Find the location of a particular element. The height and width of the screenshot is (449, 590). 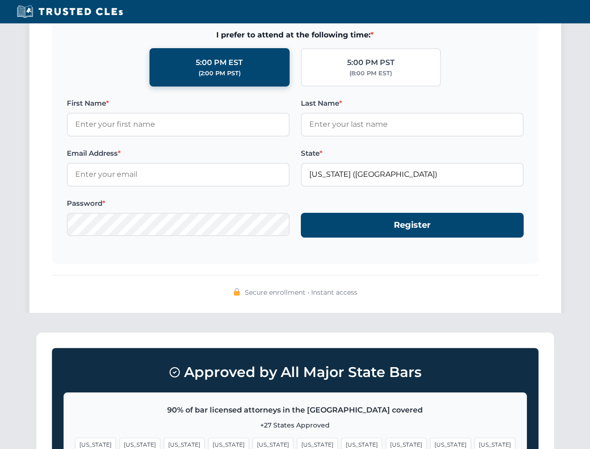

div: 5:00 PM EST is located at coordinates (219, 63).